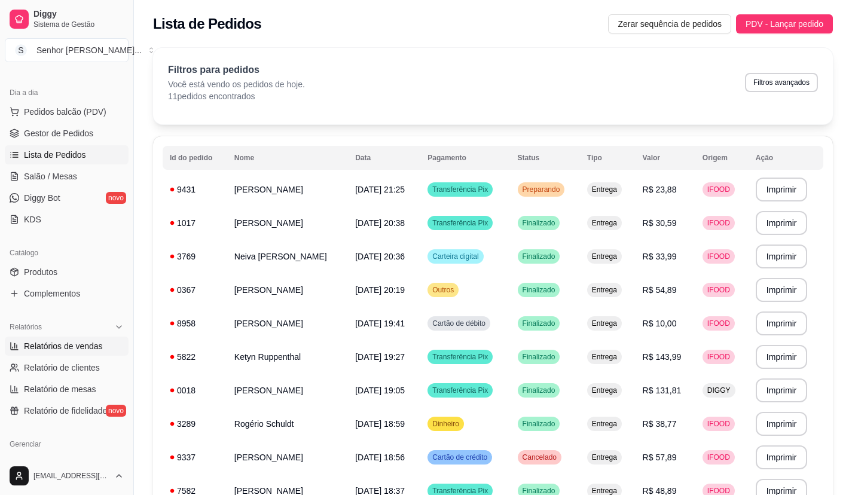 The height and width of the screenshot is (495, 852). I want to click on span: R$ 143,99, so click(662, 357).